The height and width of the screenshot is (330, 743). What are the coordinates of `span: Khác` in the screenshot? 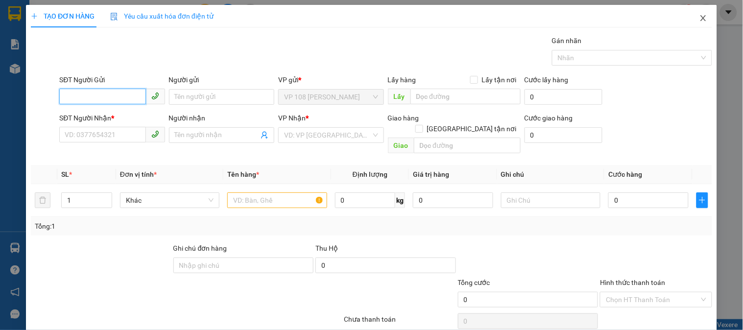 It's located at (169, 200).